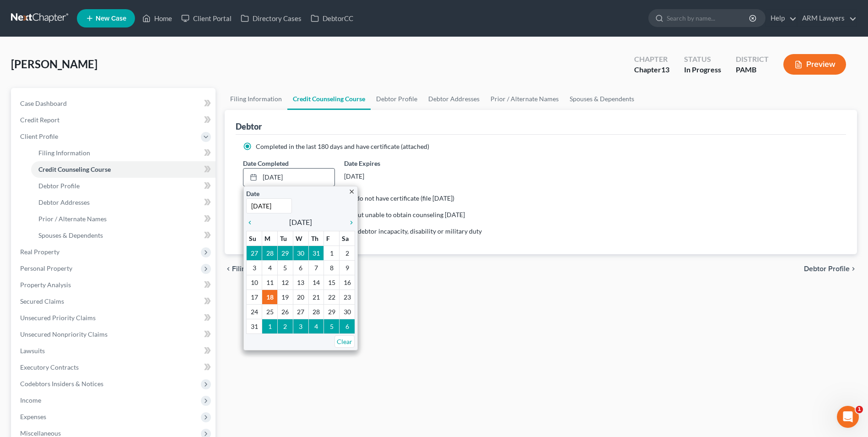 The width and height of the screenshot is (868, 437). I want to click on a: Home, so click(157, 18).